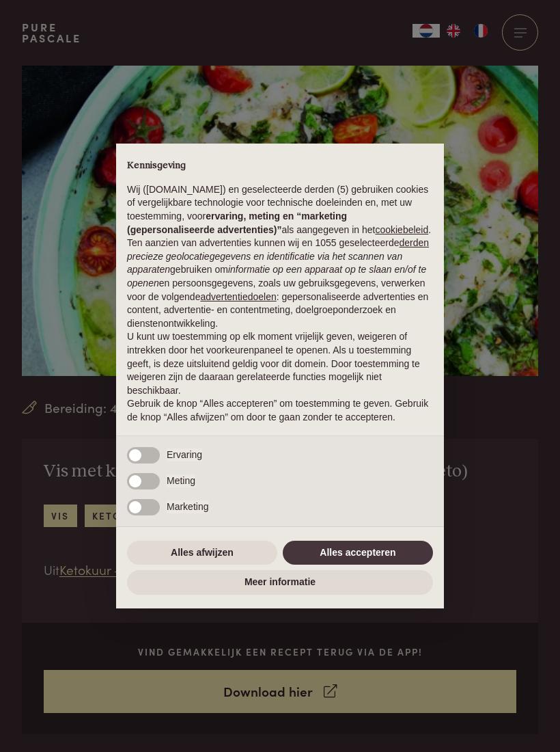  Describe the element at coordinates (277, 276) in the screenshot. I see `em: informatie op een apparaat op te slaan en/of te openen` at that location.